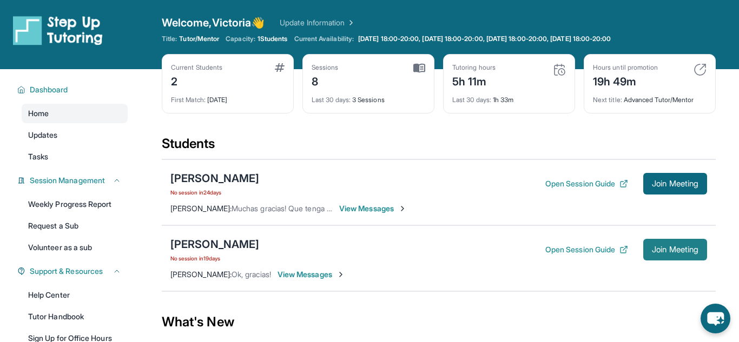  What do you see at coordinates (273, 39) in the screenshot?
I see `span: 1 Students` at bounding box center [273, 39].